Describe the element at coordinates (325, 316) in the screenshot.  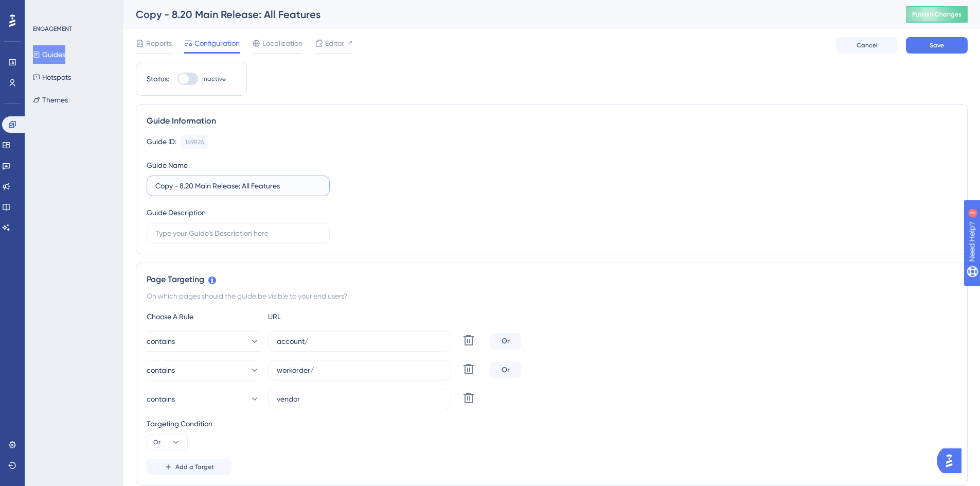
I see `div: URL` at that location.